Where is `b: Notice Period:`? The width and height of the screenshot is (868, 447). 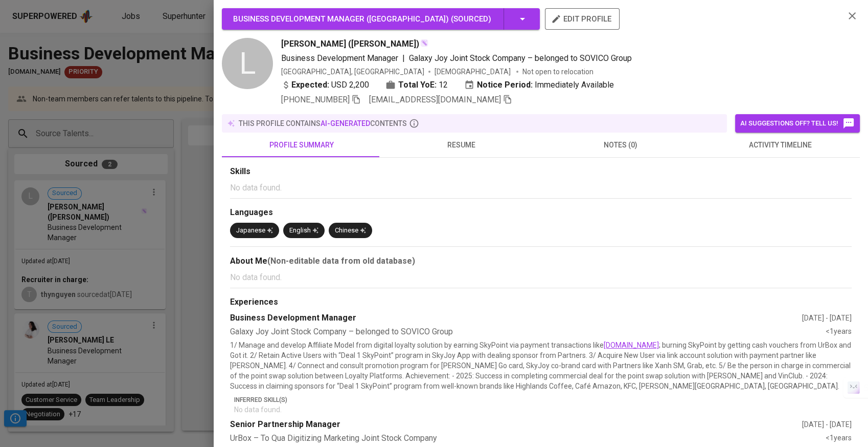
b: Notice Period: is located at coordinates (505, 85).